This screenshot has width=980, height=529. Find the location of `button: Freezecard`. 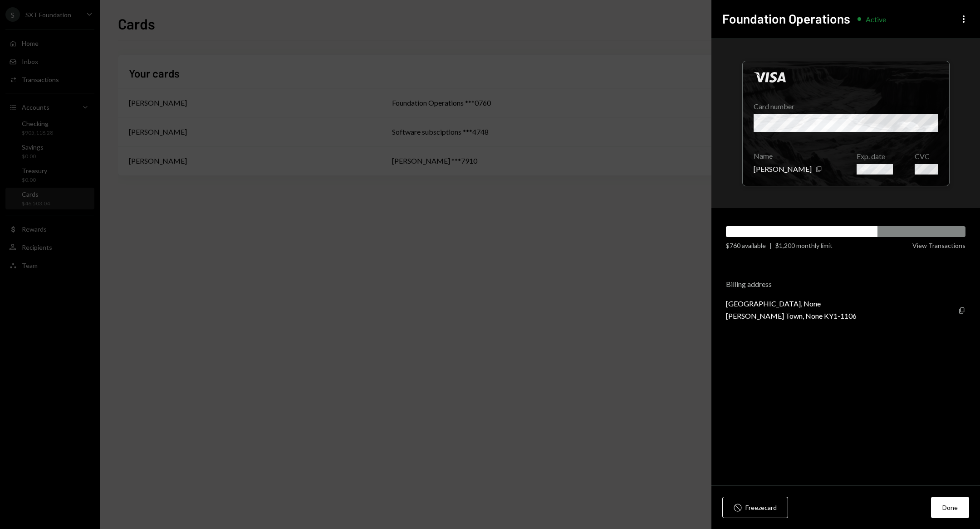

button: Freezecard is located at coordinates (755, 508).